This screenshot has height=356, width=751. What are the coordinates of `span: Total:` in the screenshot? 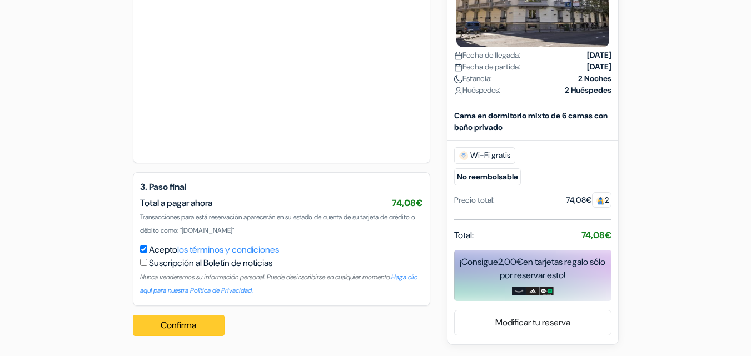 It's located at (464, 236).